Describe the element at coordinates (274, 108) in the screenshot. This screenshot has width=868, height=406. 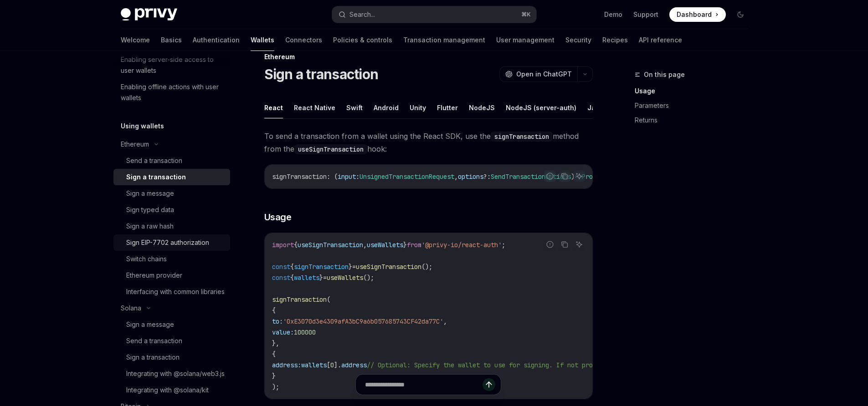
I see `button: React` at that location.